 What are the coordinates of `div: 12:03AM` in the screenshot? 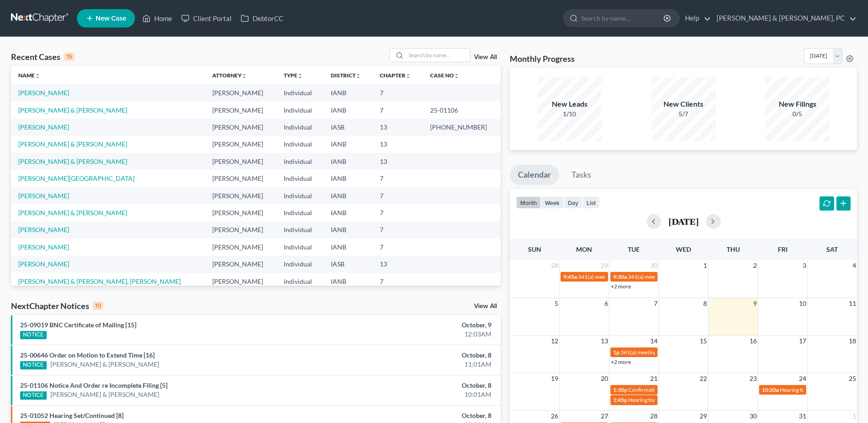 It's located at (416, 334).